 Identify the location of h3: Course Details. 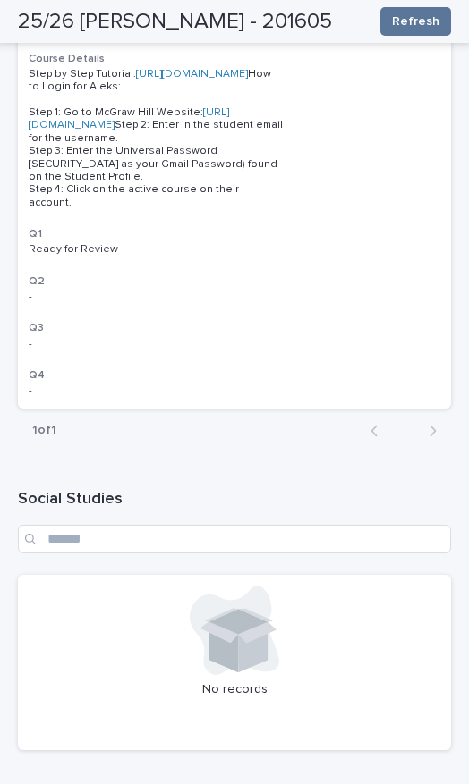
(234, 59).